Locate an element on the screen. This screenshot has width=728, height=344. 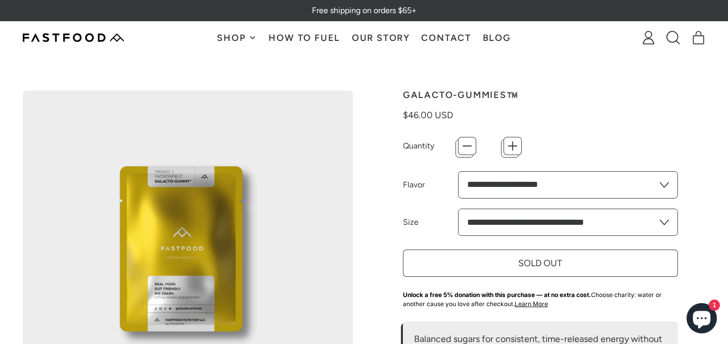
span: $46.00 USD is located at coordinates (428, 115).